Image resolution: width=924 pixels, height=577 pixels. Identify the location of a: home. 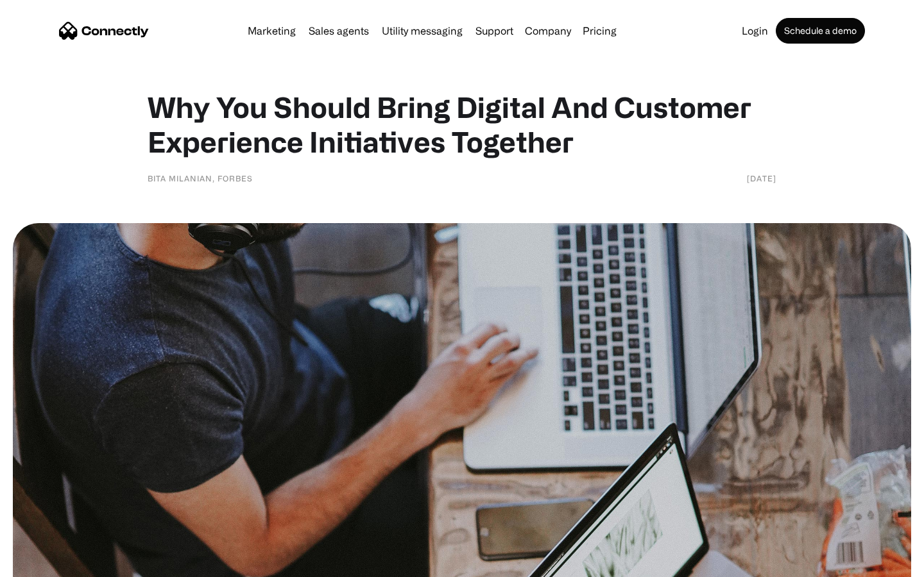
(104, 31).